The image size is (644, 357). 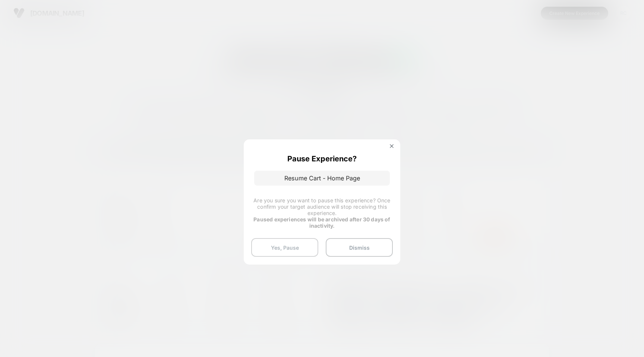 What do you see at coordinates (322, 206) in the screenshot?
I see `span: Are you sure you want to pause this experience? Once confirm your target audience will stop recei...` at bounding box center [322, 206].